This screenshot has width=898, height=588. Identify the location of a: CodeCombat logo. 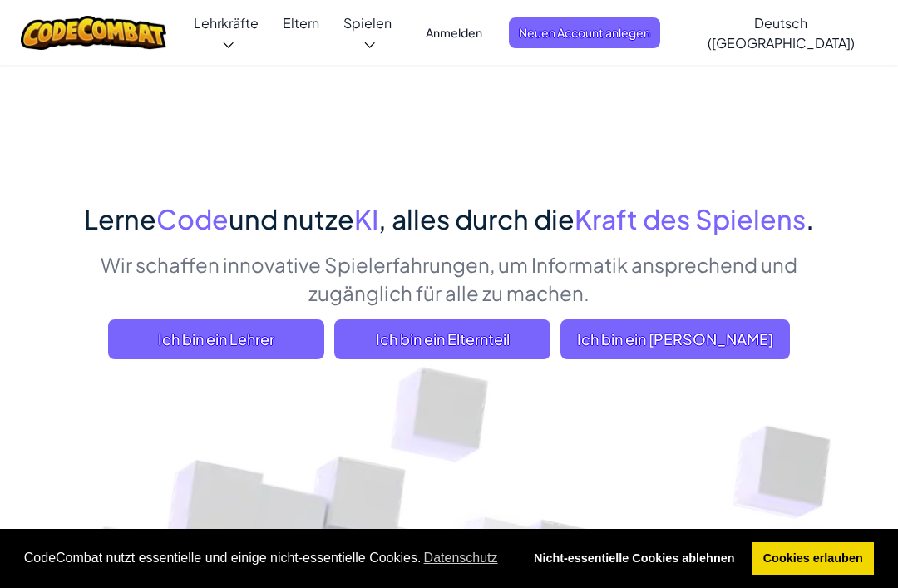
(93, 32).